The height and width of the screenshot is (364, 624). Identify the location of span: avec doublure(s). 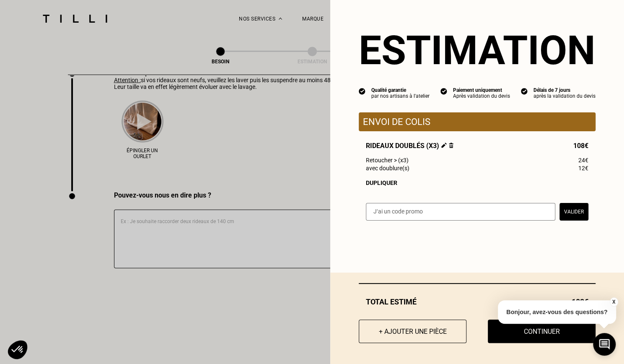
(388, 168).